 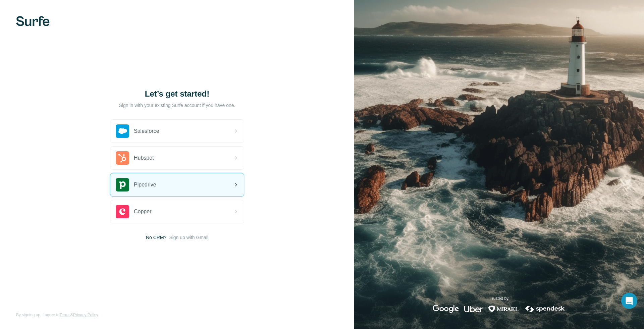 What do you see at coordinates (629, 301) in the screenshot?
I see `div: Open Intercom Messenger` at bounding box center [629, 301].